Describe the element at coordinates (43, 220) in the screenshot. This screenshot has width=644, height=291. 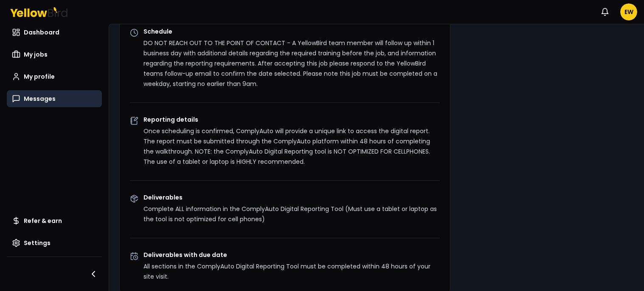
I see `span: Refer & earn` at that location.